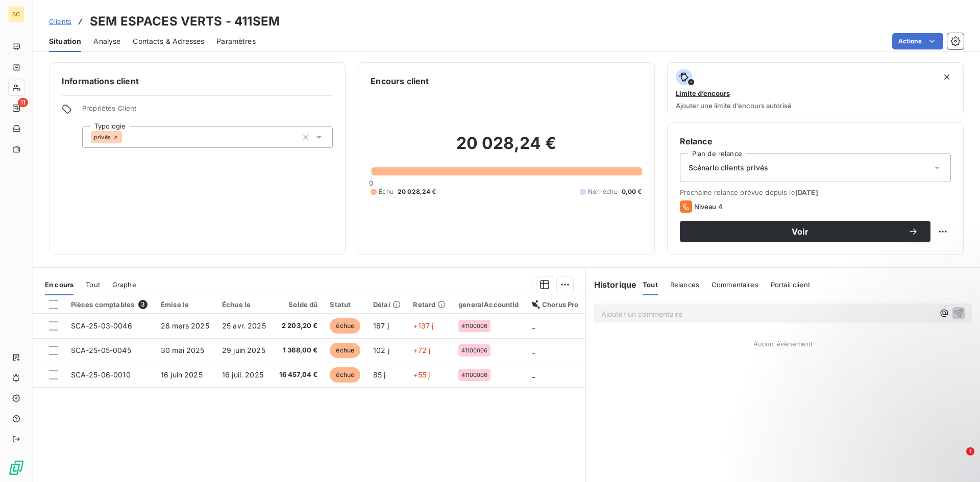 Image resolution: width=980 pixels, height=482 pixels. I want to click on div: Pièces comptables, so click(110, 305).